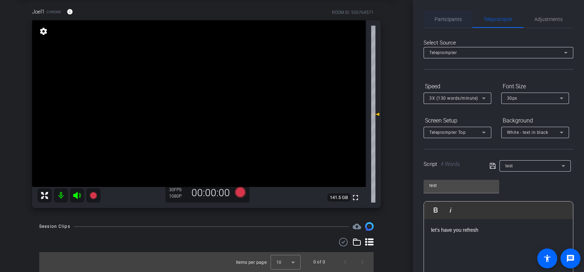 This screenshot has height=272, width=584. What do you see at coordinates (55, 227) in the screenshot?
I see `div: Session Clips` at bounding box center [55, 227].